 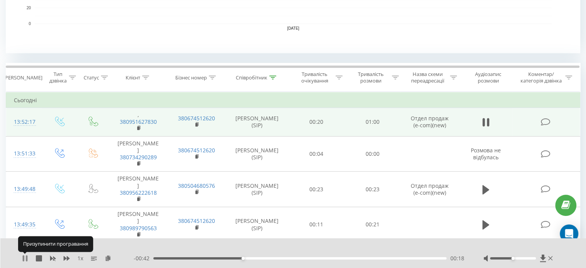 I want to click on div: 13:49:48, so click(x=24, y=189).